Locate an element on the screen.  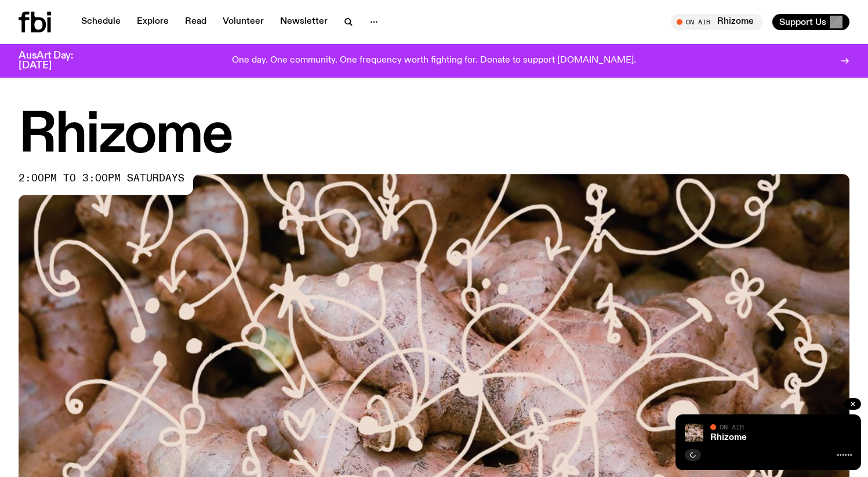
button: Support Us is located at coordinates (811, 22).